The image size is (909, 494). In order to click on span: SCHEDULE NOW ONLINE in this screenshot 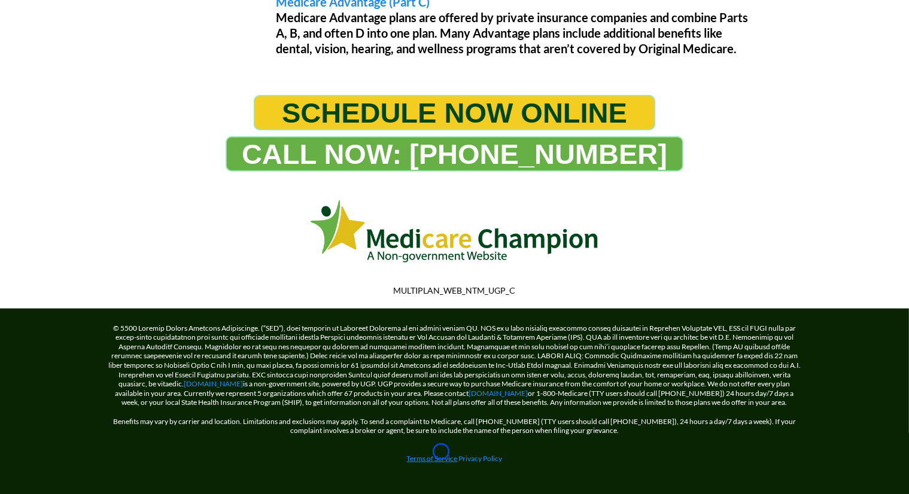, I will do `click(454, 113)`.